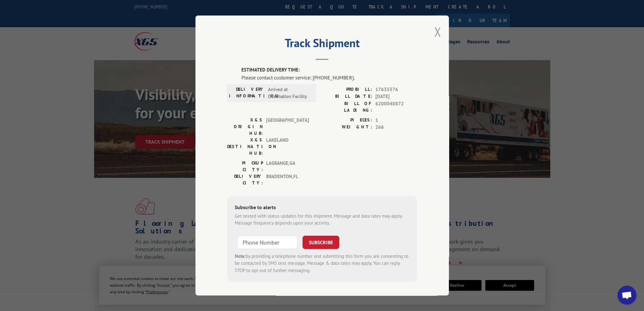 The image size is (644, 311). What do you see at coordinates (347, 90) in the screenshot?
I see `label: PROBILL:` at bounding box center [347, 90].